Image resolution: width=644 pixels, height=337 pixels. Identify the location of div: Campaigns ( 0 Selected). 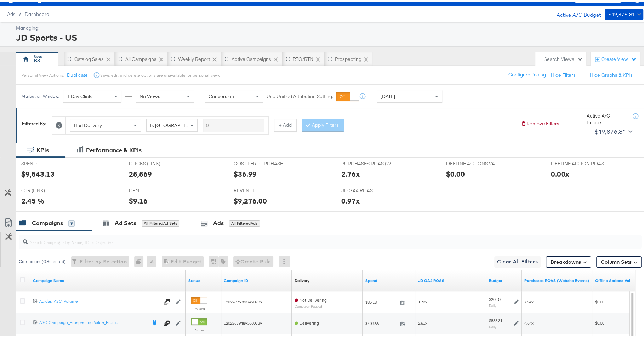
(42, 260).